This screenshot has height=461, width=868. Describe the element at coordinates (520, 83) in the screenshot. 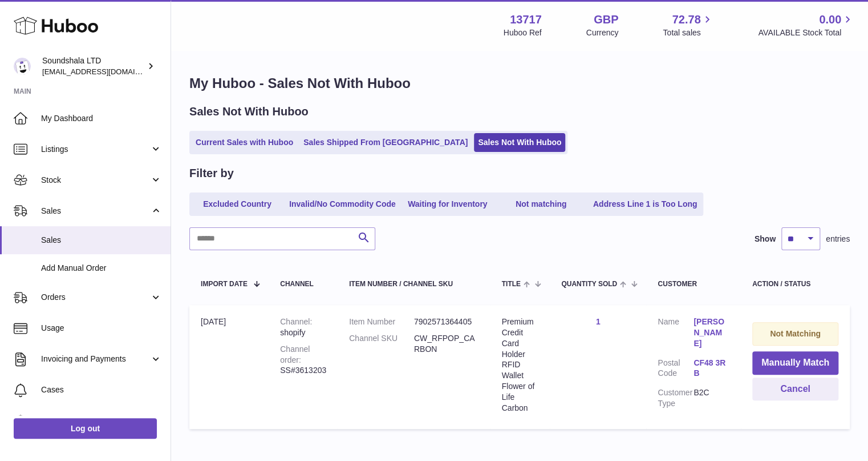

I see `h1: My Huboo - Sales Not With Huboo` at that location.